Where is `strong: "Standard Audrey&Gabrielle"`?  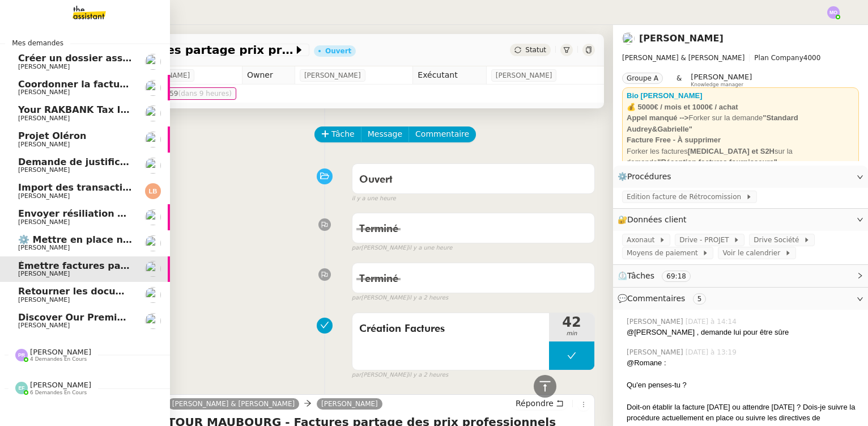 strong: "Standard Audrey&Gabrielle" is located at coordinates (712, 123).